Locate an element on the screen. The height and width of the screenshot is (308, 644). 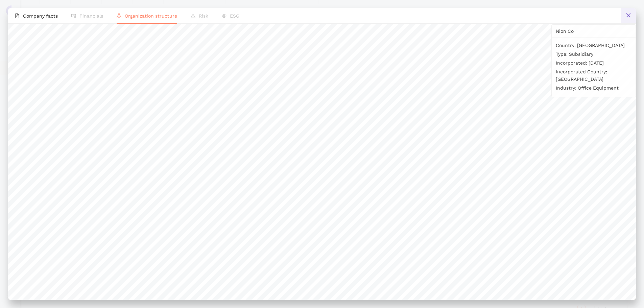
p: Industry: Office Equipment is located at coordinates (594, 88).